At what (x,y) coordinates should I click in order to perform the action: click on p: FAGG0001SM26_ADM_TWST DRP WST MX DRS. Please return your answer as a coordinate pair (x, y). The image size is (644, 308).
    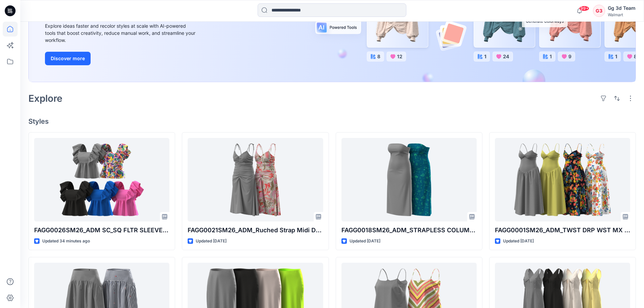
    Looking at the image, I should click on (563, 231).